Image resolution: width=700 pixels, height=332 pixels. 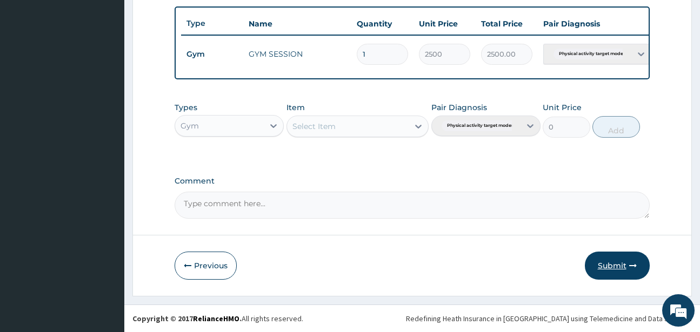 I want to click on th: Unit Price, so click(x=444, y=24).